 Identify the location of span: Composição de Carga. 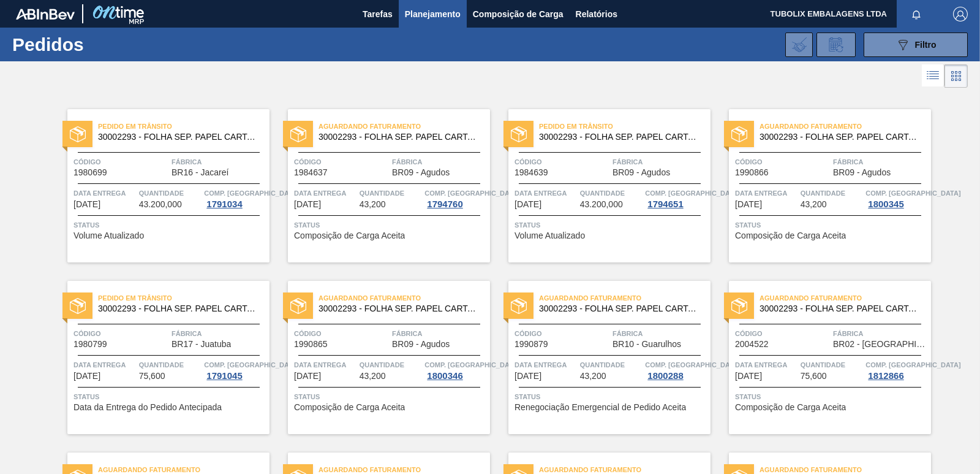
(518, 14).